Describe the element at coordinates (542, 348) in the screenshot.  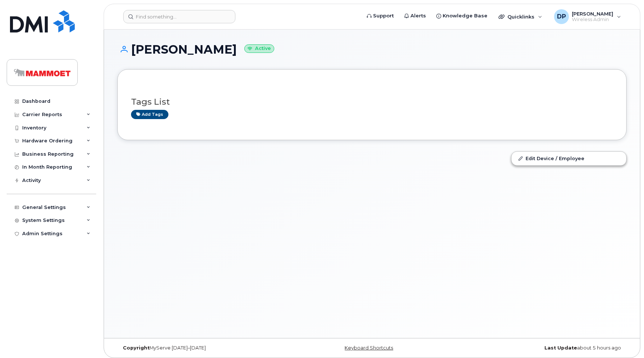
I see `div: about 5 hours ago` at that location.